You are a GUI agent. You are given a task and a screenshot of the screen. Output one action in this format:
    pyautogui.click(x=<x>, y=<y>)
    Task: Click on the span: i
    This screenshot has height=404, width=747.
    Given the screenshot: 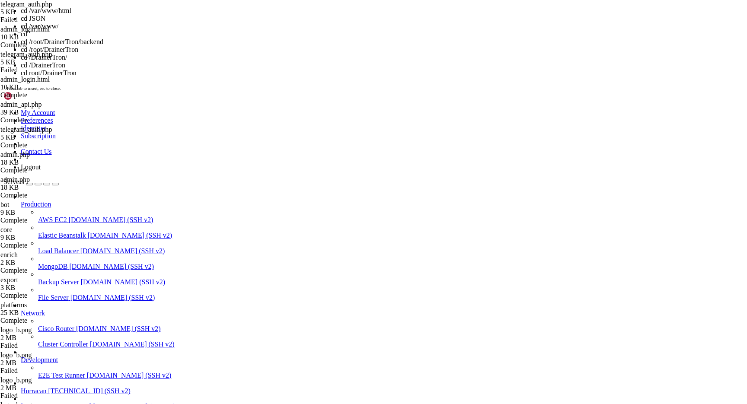 What is the action you would take?
    pyautogui.click(x=159, y=228)
    